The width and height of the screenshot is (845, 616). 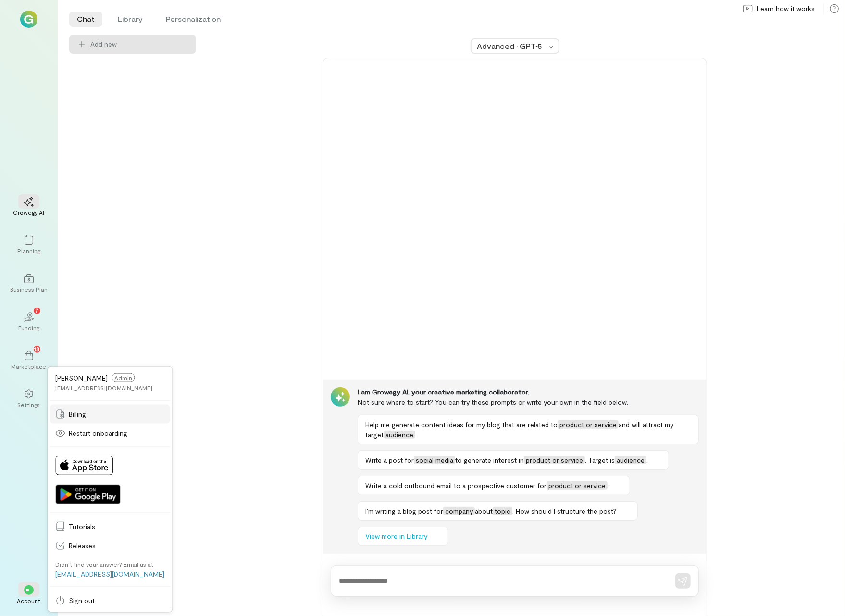 I want to click on span: View more in Library, so click(x=396, y=536).